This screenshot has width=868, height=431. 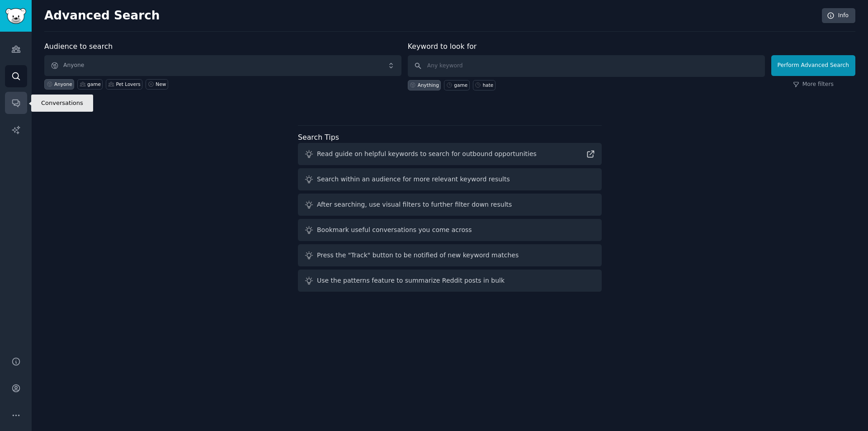 I want to click on div: Press the "Track" button to be notified of new keyword matches, so click(x=418, y=255).